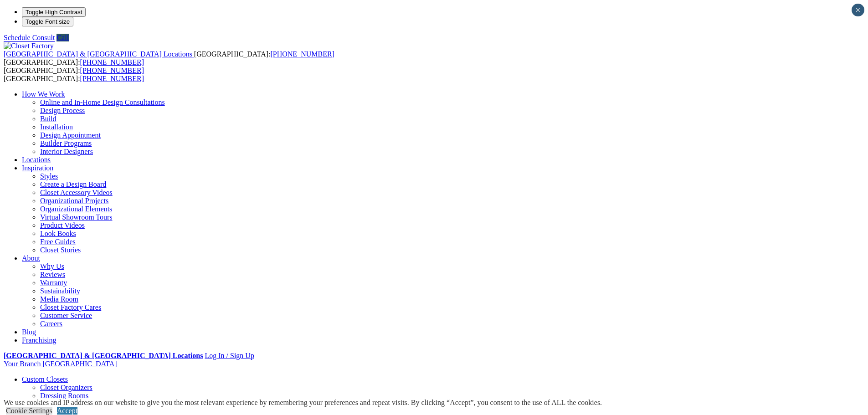  Describe the element at coordinates (60, 290) in the screenshot. I see `a: Sustainability` at that location.